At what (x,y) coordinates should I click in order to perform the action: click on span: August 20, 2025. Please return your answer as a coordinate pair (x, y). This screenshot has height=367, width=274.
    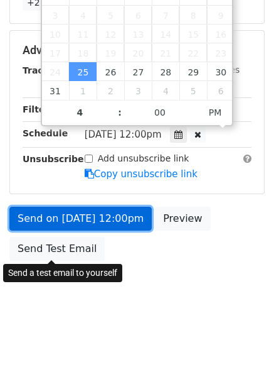
    Looking at the image, I should click on (138, 53).